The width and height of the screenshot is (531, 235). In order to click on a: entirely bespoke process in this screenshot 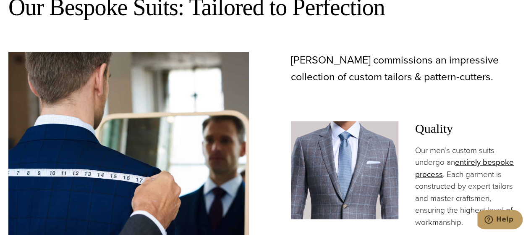, I will do `click(464, 168)`.